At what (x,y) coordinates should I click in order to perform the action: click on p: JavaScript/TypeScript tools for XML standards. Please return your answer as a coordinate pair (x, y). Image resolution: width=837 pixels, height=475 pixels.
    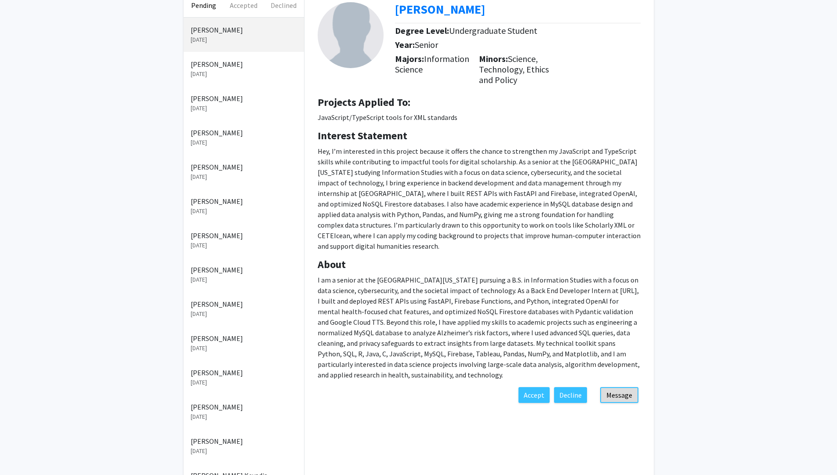
    Looking at the image, I should click on (479, 117).